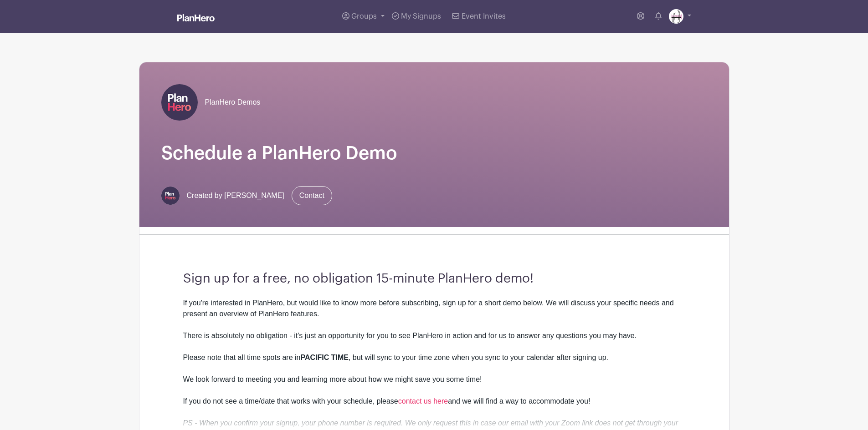 The image size is (868, 430). I want to click on img: logo_white-6c42ec7e38ccf1d336a20a19083b03d10ae64f83f12c07503d8b9e83406b4c7d.svg, so click(196, 18).